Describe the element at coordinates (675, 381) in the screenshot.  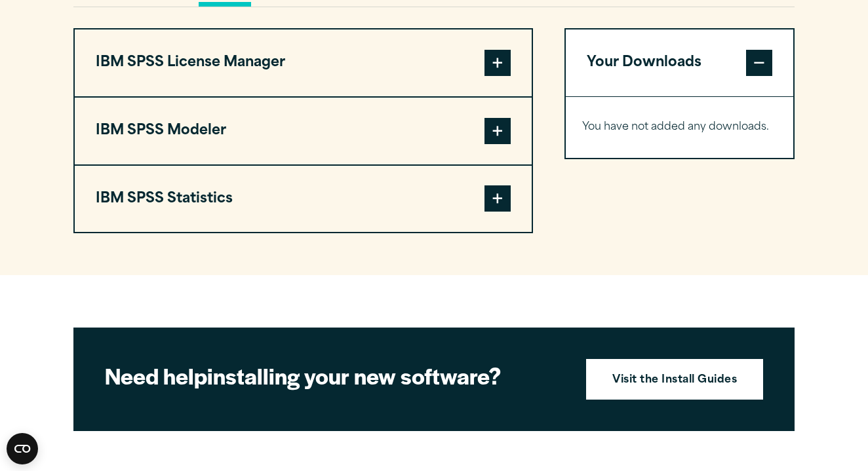
I see `strong: Visit the Install Guides` at that location.